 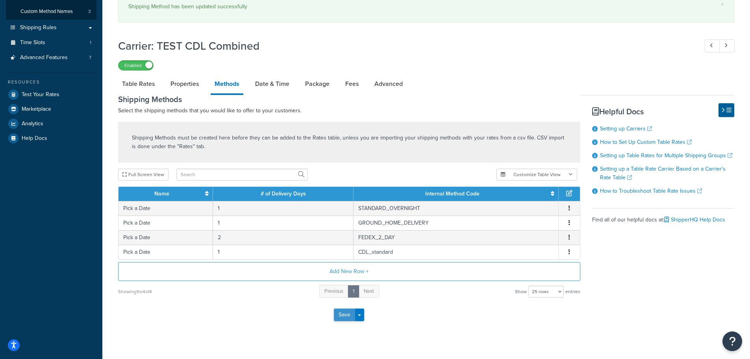 What do you see at coordinates (143, 174) in the screenshot?
I see `button: Full Screen View` at bounding box center [143, 174].